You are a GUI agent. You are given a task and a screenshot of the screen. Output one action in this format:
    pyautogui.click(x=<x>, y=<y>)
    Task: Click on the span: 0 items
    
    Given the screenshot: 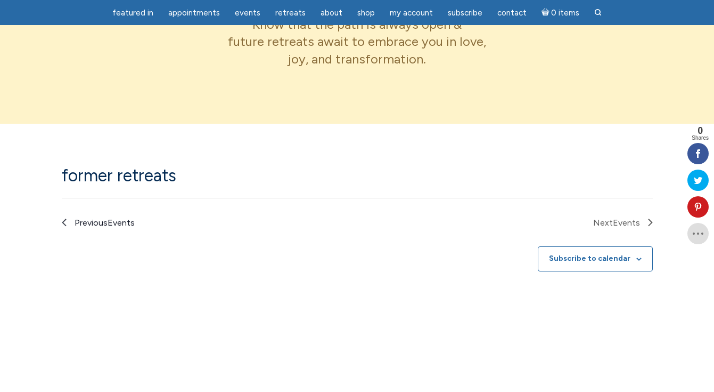 What is the action you would take?
    pyautogui.click(x=565, y=13)
    